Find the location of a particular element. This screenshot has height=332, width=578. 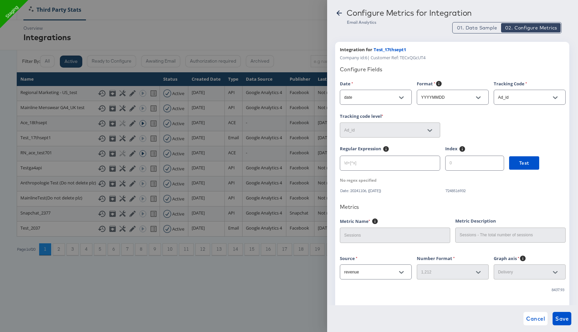

a: Test is located at coordinates (524, 167).